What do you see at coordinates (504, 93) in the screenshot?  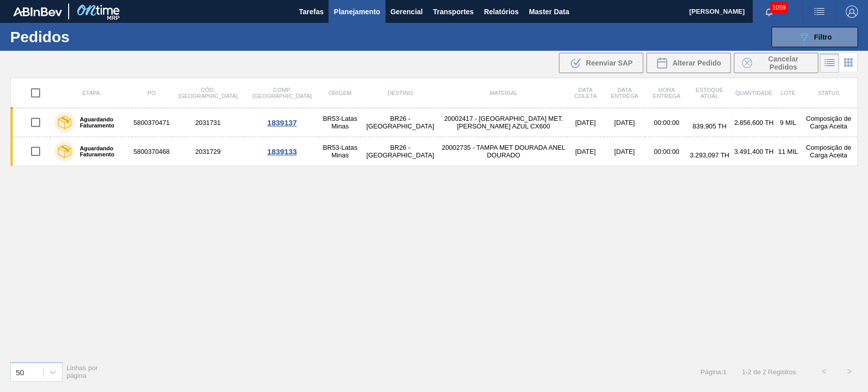 I see `span: Material` at bounding box center [504, 93].